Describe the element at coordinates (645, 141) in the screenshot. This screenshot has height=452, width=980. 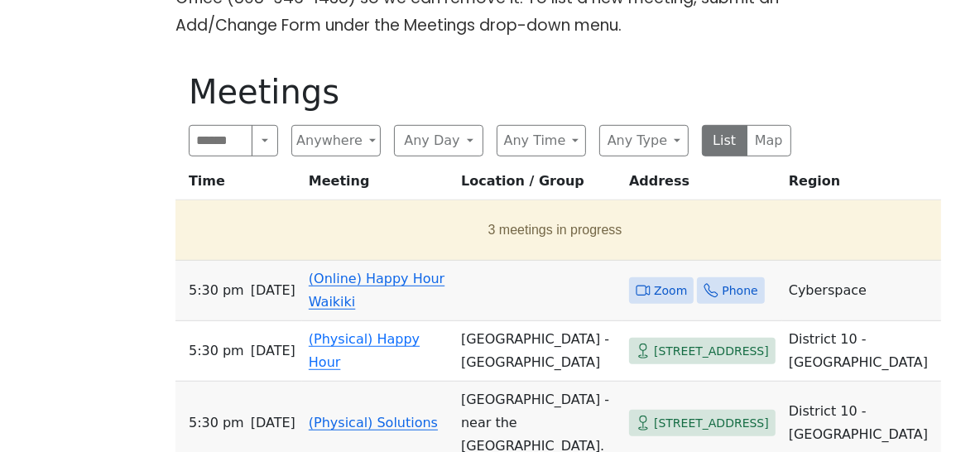
I see `button: Any Type` at that location.